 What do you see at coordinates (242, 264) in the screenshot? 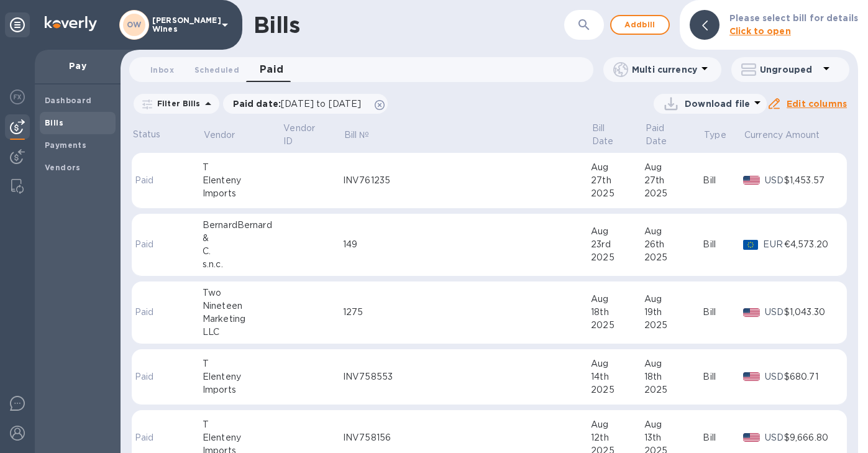
I see `div: s.n.c.` at bounding box center [242, 264].